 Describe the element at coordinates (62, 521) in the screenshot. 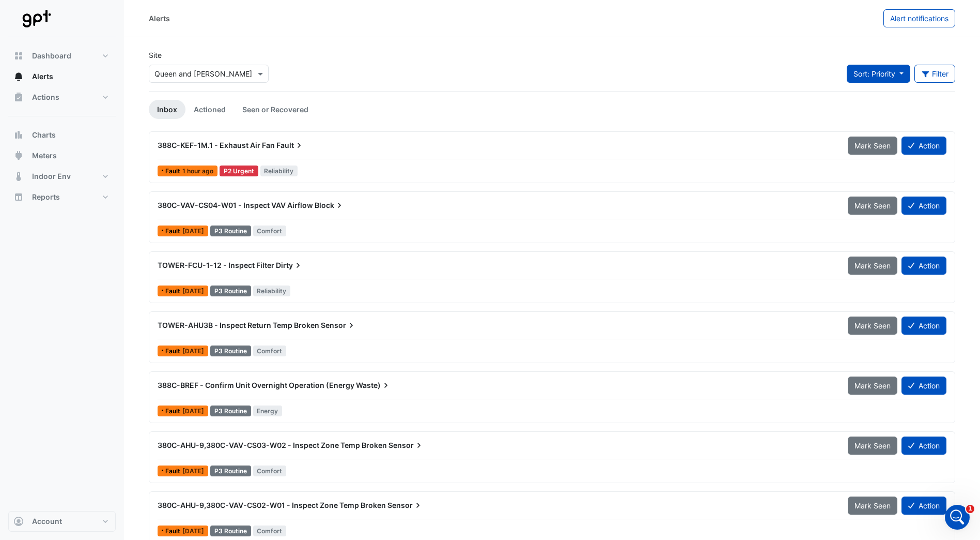

I see `button: Account` at that location.